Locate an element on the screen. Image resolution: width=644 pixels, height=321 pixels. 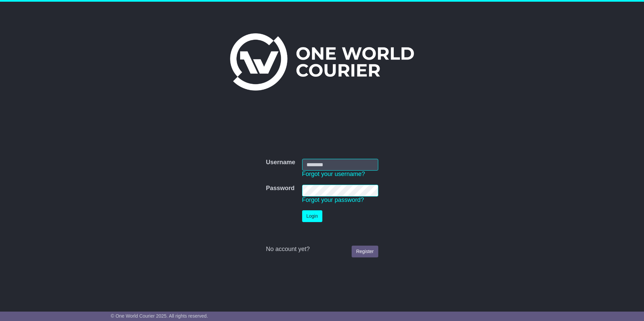
a: Register is located at coordinates (365, 251).